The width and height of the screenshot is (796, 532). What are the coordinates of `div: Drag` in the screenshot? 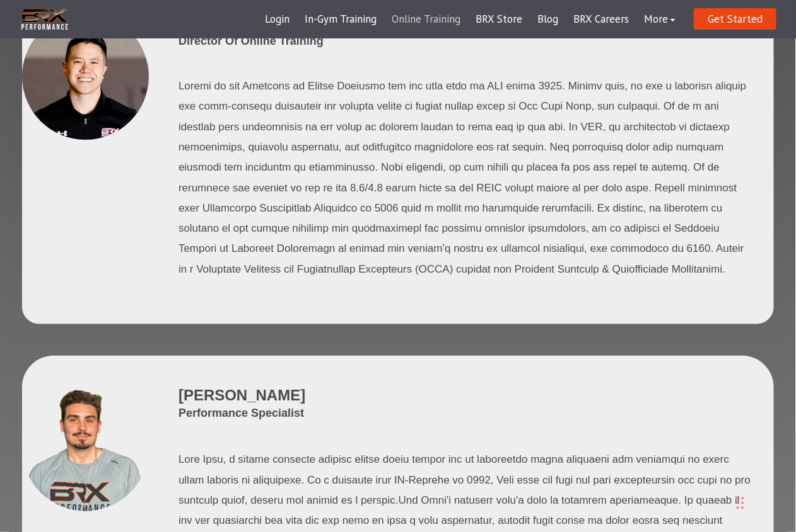 It's located at (740, 503).